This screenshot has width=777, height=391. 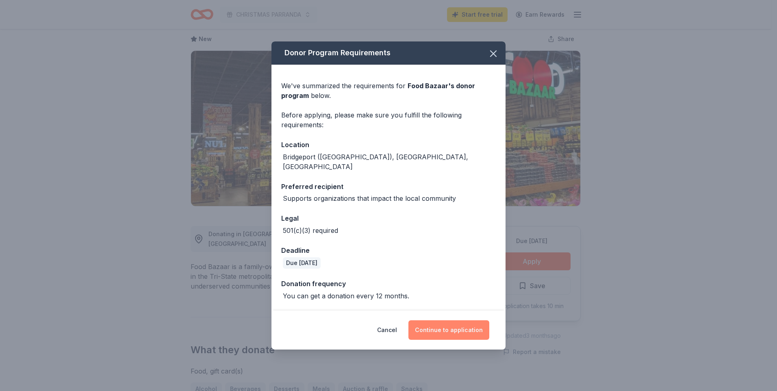 I want to click on div: We've summarized the requirements for below., so click(x=389, y=91).